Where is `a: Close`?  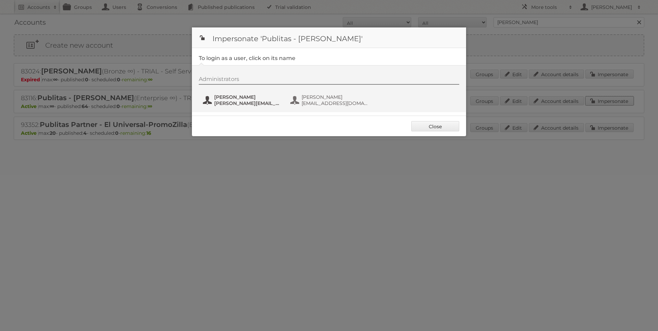 a: Close is located at coordinates (435, 126).